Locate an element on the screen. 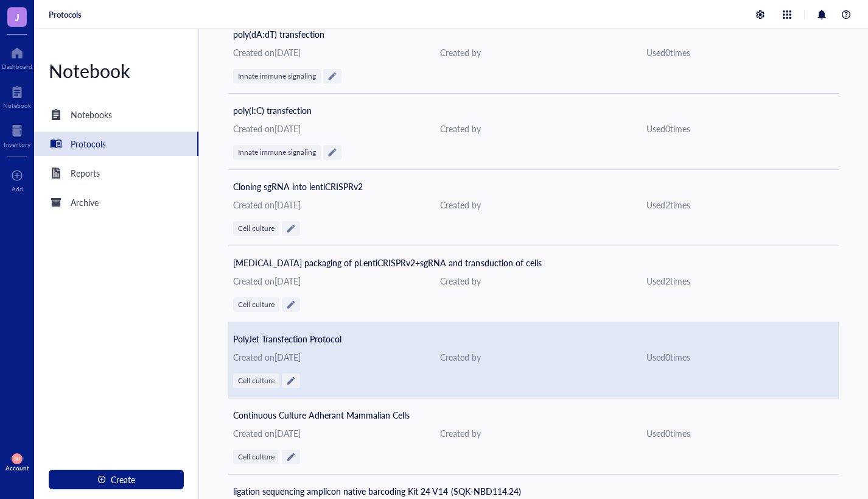 The height and width of the screenshot is (499, 868). div: Notebooks is located at coordinates (91, 114).